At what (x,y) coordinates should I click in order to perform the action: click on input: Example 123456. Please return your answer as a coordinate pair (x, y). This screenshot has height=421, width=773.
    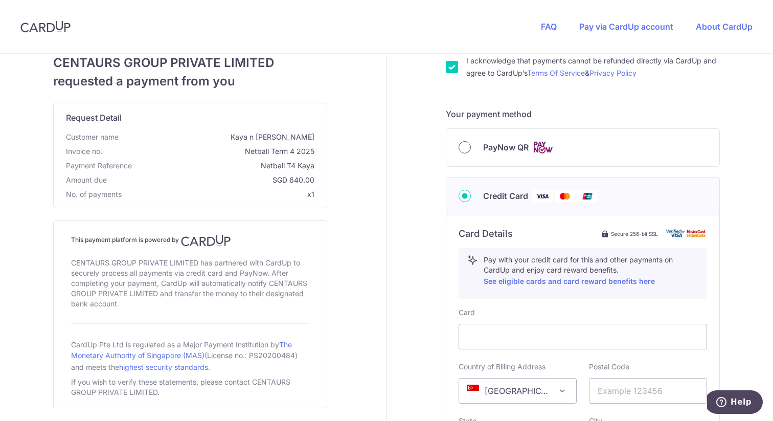
    Looking at the image, I should click on (647, 390).